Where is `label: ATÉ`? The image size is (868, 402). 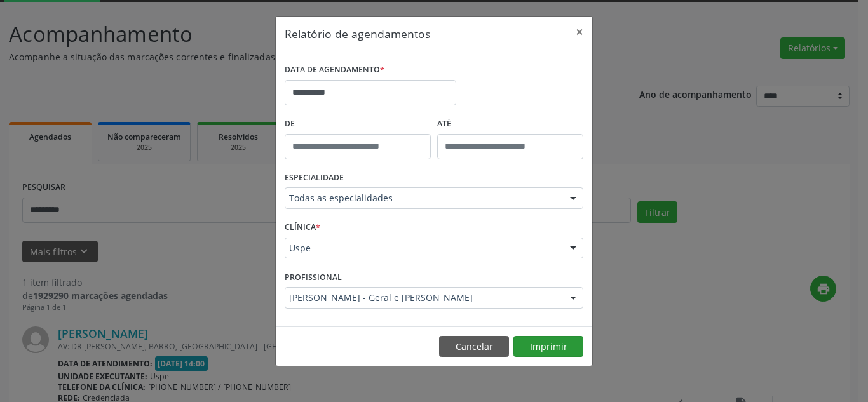
label: ATÉ is located at coordinates (510, 124).